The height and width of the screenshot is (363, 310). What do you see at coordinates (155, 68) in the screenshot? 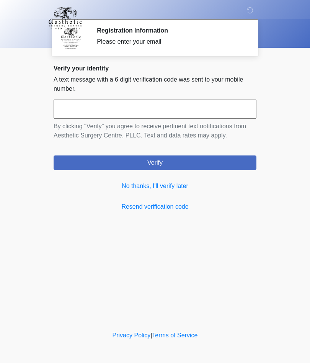
I see `h2: Verify your identity` at bounding box center [155, 68].